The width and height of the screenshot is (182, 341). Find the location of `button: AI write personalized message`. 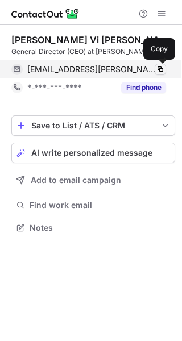

button: AI write personalized message is located at coordinates (93, 153).